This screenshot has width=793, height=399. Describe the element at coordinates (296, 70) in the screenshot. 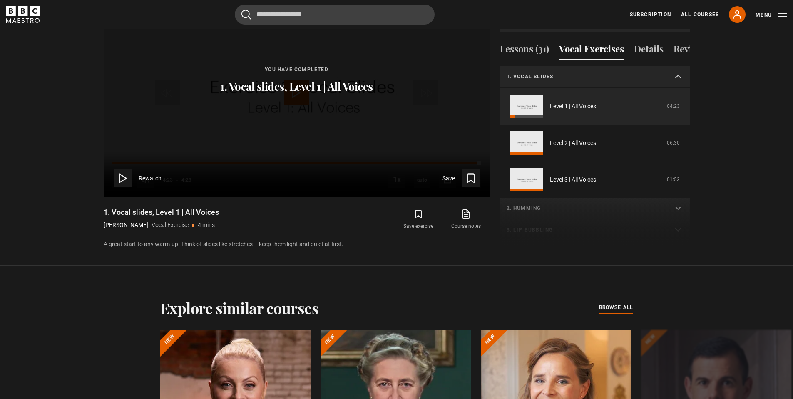

I see `p: You have completed` at that location.